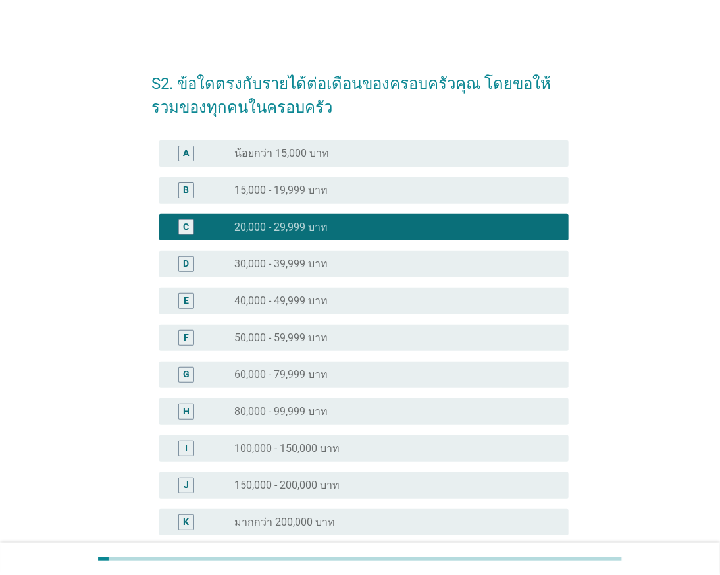  What do you see at coordinates (186, 374) in the screenshot?
I see `div: G` at bounding box center [186, 374].